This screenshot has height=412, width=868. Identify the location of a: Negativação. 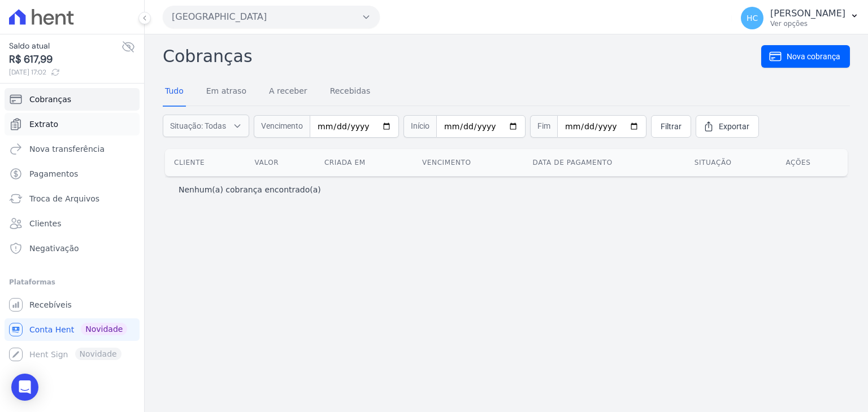
(72, 248).